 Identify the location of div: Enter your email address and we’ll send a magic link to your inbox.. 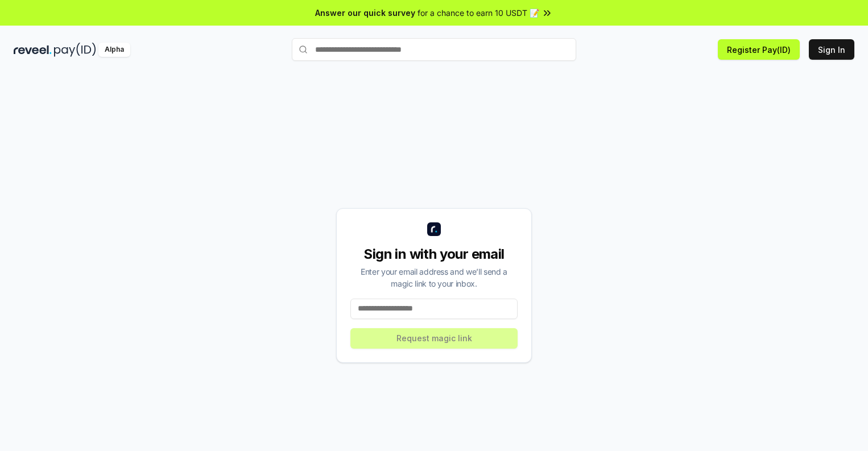
(434, 278).